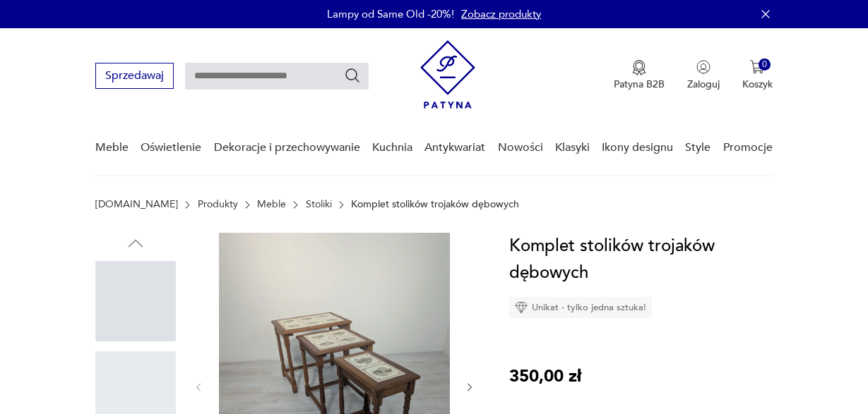  I want to click on a: Dekoracje i przechowywanie, so click(287, 147).